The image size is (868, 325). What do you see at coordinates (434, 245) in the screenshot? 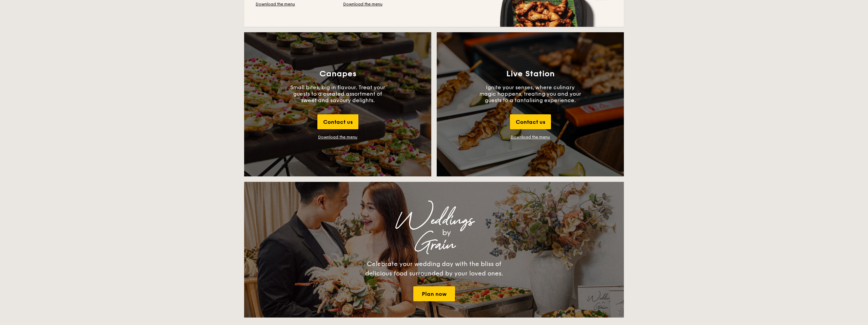
I see `div: Grain` at bounding box center [434, 245].